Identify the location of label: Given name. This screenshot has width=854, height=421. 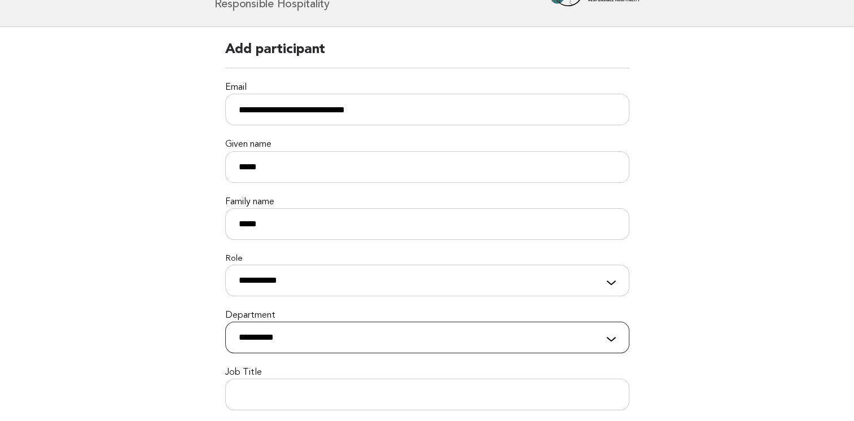
(428, 145).